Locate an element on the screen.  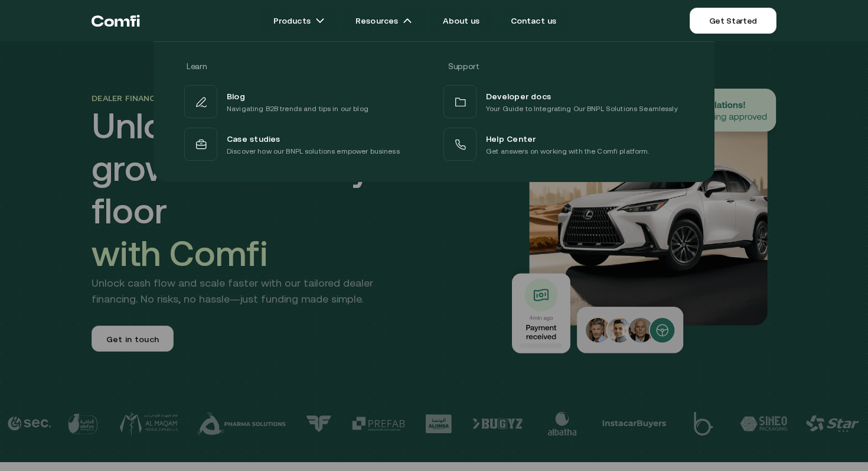
a: Return to the top of the Comfi home page is located at coordinates (116, 21).